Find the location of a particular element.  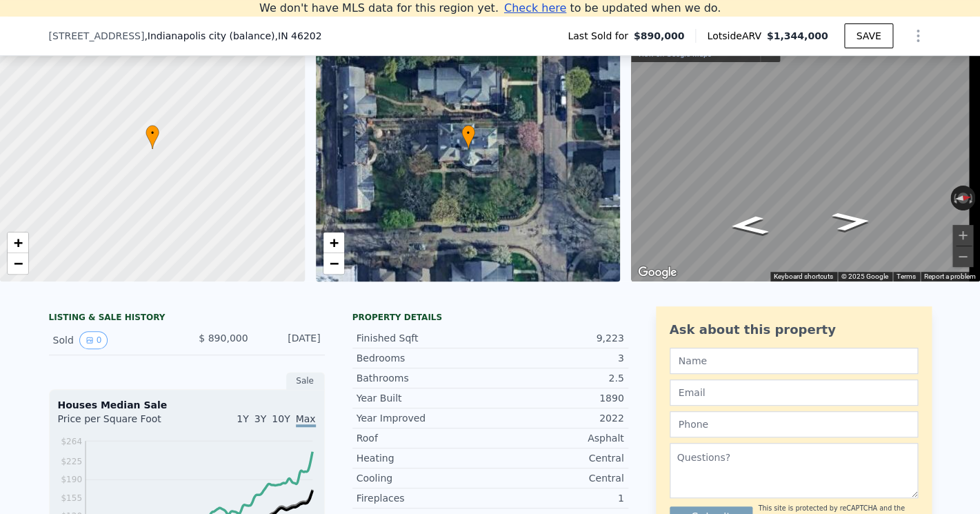

input: Email is located at coordinates (794, 393).